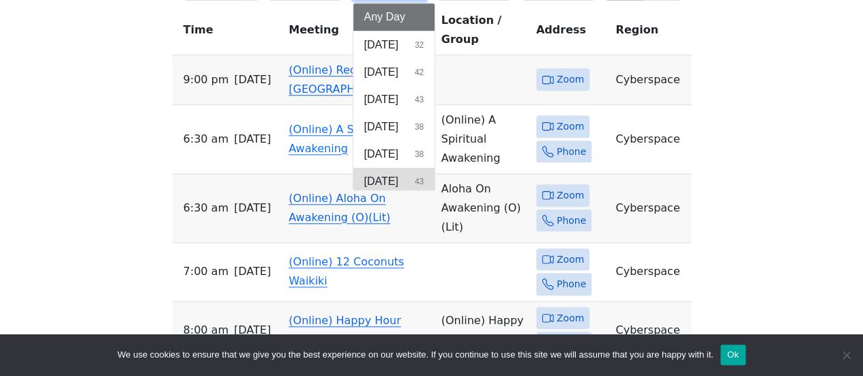 Image resolution: width=863 pixels, height=376 pixels. I want to click on span: No, so click(846, 355).